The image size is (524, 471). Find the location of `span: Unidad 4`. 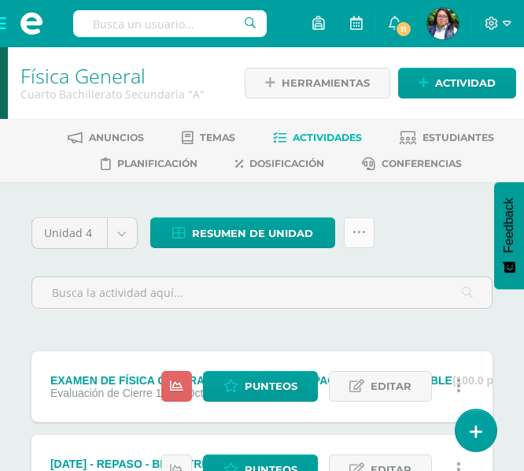

span: Unidad 4 is located at coordinates (69, 233).